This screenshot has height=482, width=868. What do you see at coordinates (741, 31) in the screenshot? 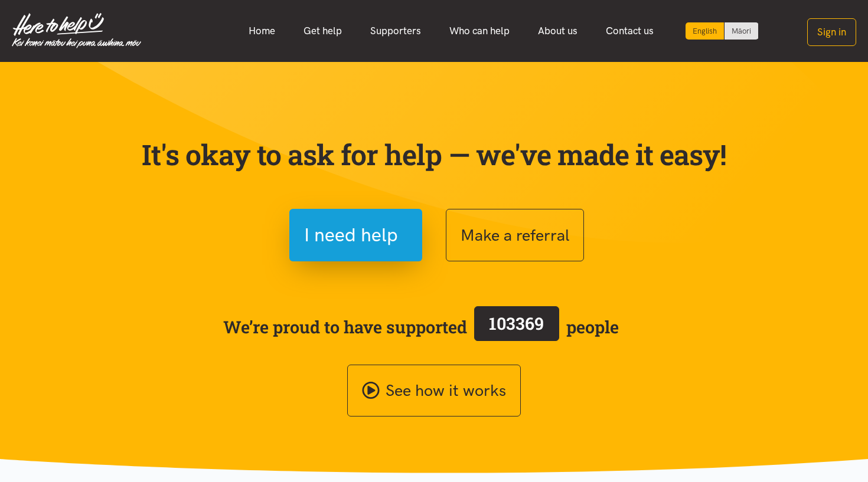
I see `a: Switch to Te Reo Māori` at bounding box center [741, 31].